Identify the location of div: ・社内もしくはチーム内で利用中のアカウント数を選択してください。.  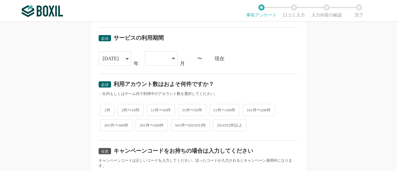
(199, 94).